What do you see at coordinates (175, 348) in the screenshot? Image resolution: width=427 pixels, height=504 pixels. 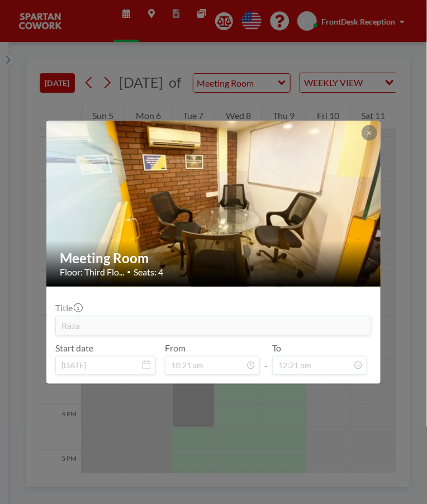 I see `label: From` at bounding box center [175, 348].